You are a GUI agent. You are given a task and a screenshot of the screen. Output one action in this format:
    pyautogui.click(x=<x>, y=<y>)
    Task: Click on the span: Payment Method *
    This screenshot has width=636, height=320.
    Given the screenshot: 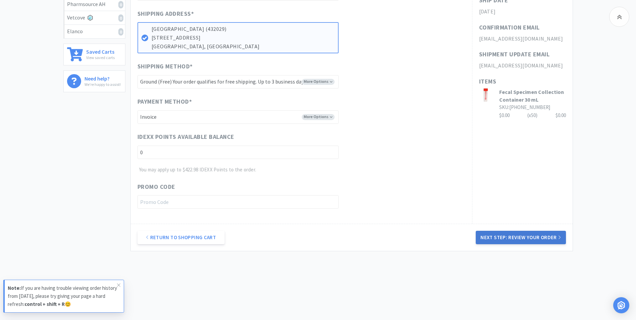 What is the action you would take?
    pyautogui.click(x=165, y=102)
    